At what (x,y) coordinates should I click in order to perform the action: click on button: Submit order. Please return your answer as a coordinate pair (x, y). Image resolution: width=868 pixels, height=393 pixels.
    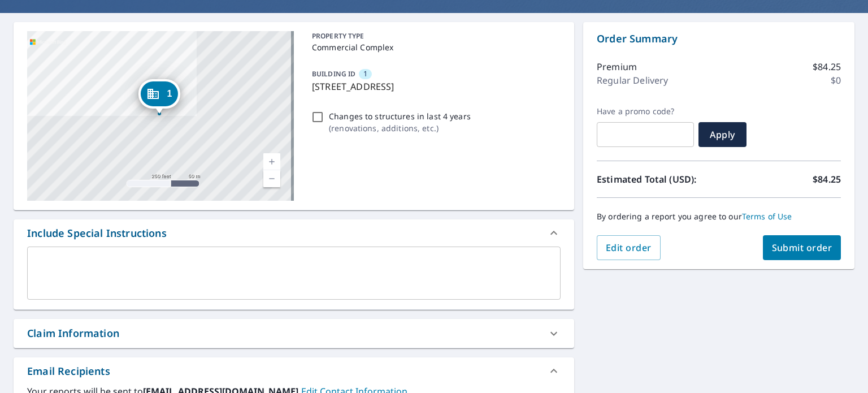
    Looking at the image, I should click on (801, 248).